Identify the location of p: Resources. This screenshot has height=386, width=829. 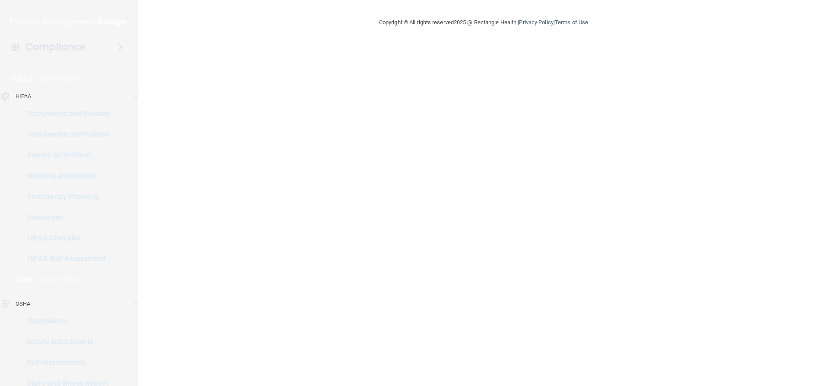
(64, 217).